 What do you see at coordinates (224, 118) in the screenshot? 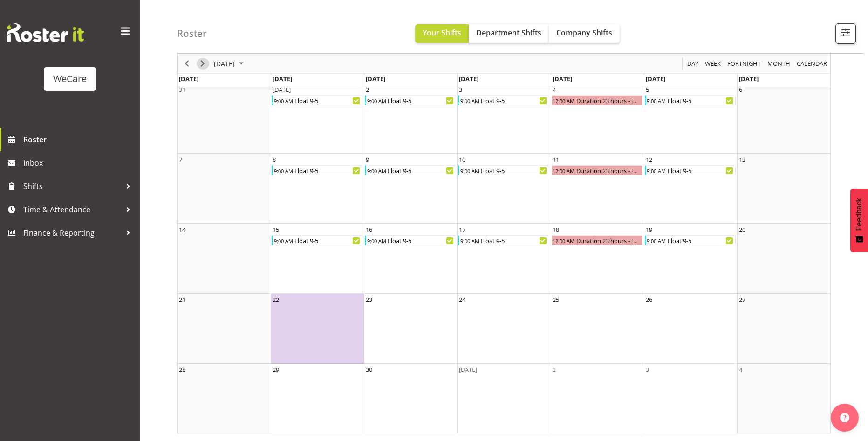
I see `td: Sunday, August 31, 2025` at bounding box center [224, 118].